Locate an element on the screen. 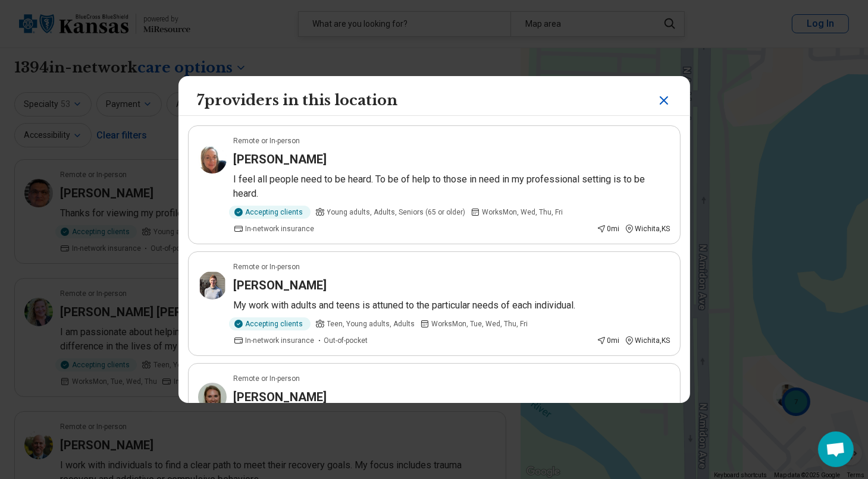  span: Works Mon, Tue, Wed, Thu, Fri is located at coordinates (480, 324).